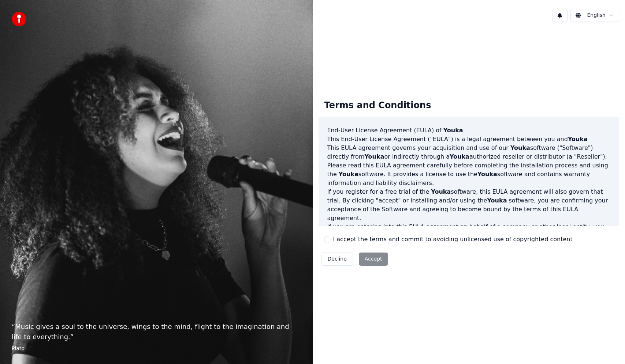 Image resolution: width=625 pixels, height=364 pixels. Describe the element at coordinates (469, 245) in the screenshot. I see `p: If you are entering into this EULA agreement on behalf of a company or other legal entity, you re...` at that location.